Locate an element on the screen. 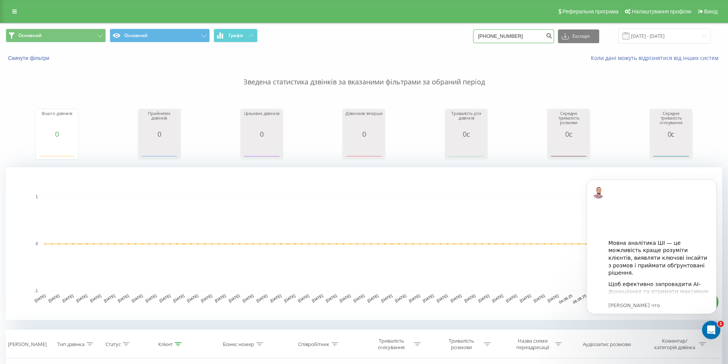 Image resolution: width=728 pixels, height=364 pixels. span: 1 is located at coordinates (721, 324).